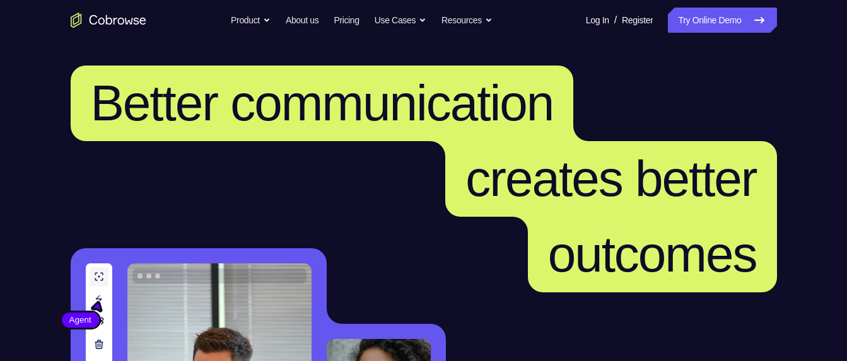  Describe the element at coordinates (597, 20) in the screenshot. I see `a: Log In` at that location.